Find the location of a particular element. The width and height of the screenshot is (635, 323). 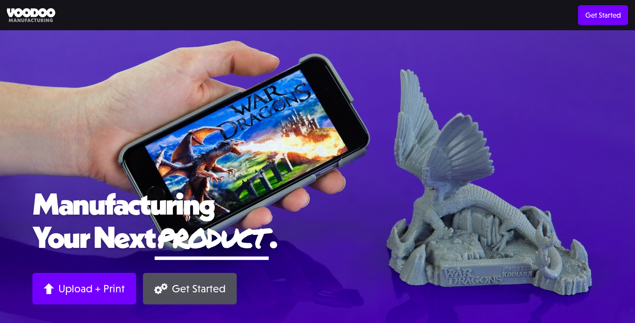

div: Upload + Print is located at coordinates (92, 289).